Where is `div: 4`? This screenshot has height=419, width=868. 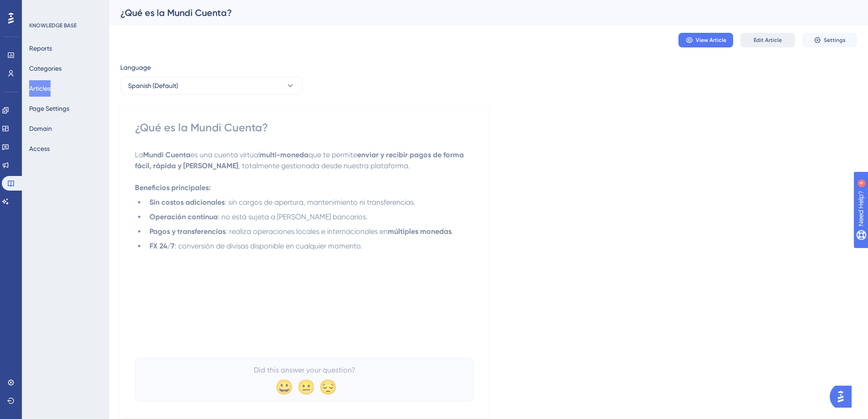
div: 4 is located at coordinates (65, 8).